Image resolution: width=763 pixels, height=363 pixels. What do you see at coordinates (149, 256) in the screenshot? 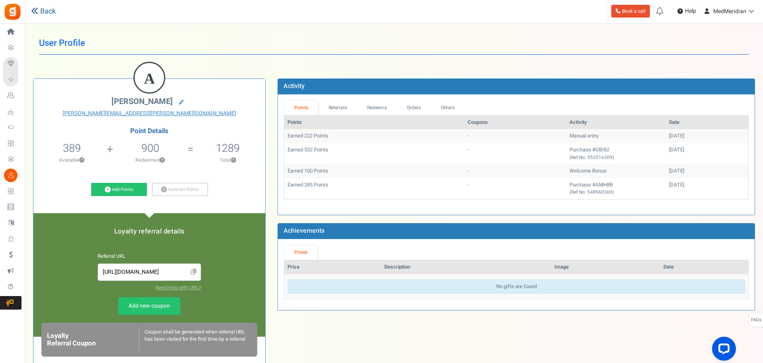
I see `h6: Referral URL` at bounding box center [149, 256].